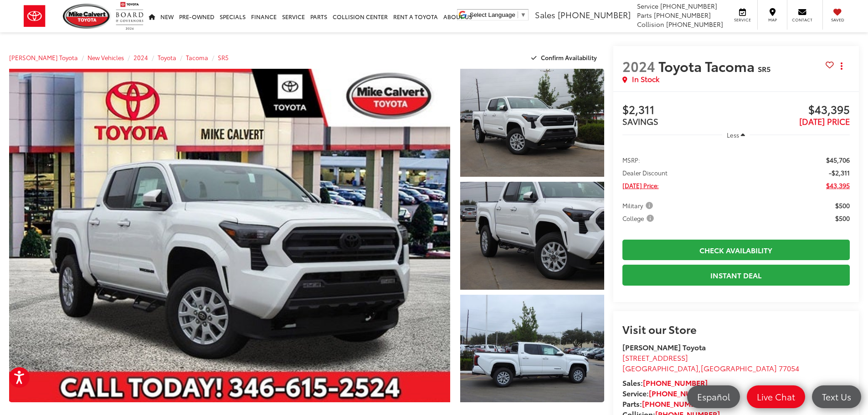  What do you see at coordinates (733, 135) in the screenshot?
I see `span: Less` at bounding box center [733, 135].